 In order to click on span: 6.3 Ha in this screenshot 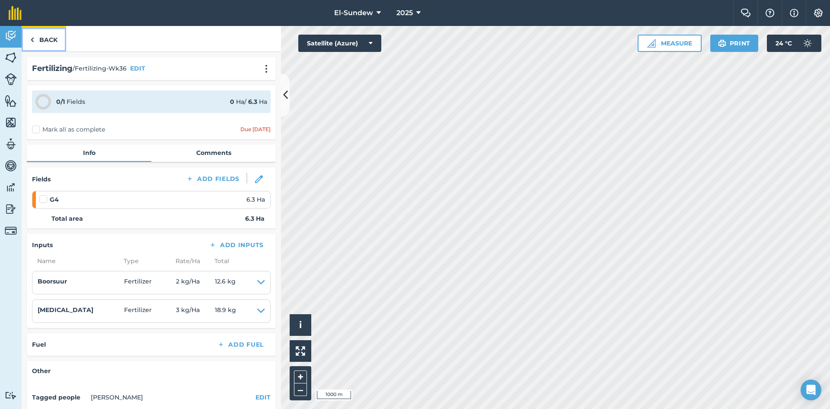, I will do `click(256, 199)`.